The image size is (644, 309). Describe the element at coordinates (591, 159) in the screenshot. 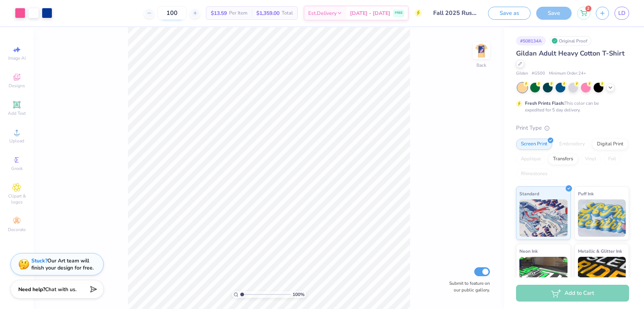

I see `div: Vinyl` at that location.